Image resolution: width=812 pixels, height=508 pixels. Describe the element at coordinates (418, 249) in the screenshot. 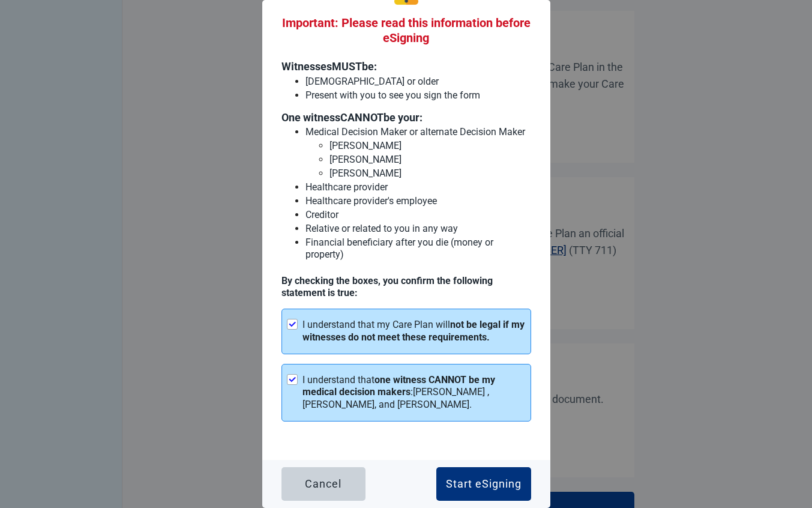

I see `p: Financial beneficiary after you die (money or property)` at that location.